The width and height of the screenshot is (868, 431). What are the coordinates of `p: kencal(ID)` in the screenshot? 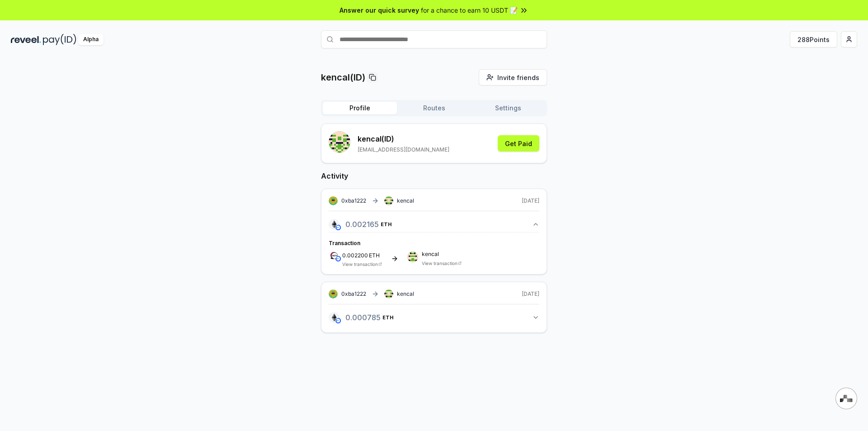 It's located at (343, 77).